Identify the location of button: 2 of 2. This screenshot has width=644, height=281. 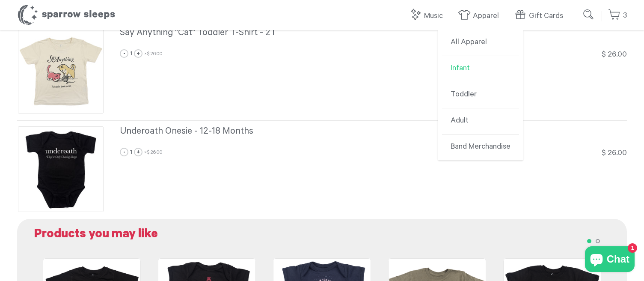
(597, 241).